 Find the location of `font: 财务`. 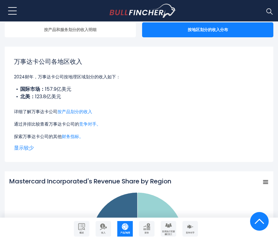

font: 财务 is located at coordinates (147, 232).